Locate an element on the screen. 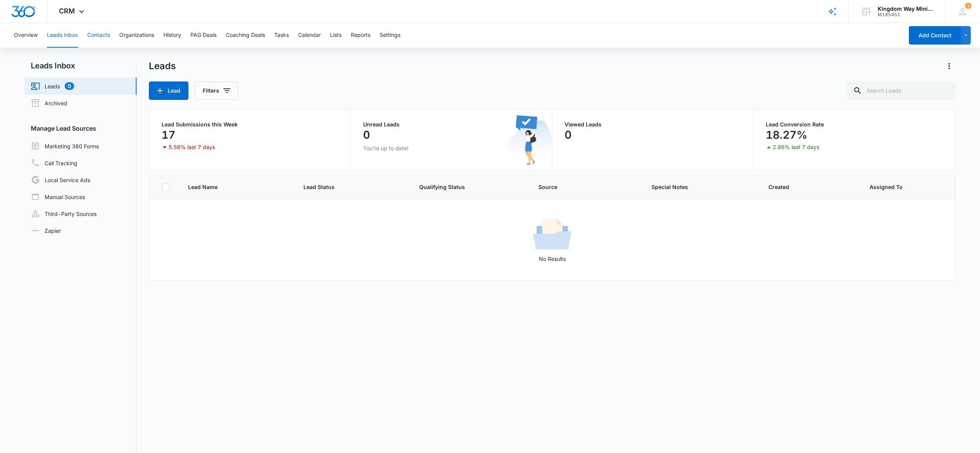 The image size is (980, 453). span: Lead Status is located at coordinates (352, 186).